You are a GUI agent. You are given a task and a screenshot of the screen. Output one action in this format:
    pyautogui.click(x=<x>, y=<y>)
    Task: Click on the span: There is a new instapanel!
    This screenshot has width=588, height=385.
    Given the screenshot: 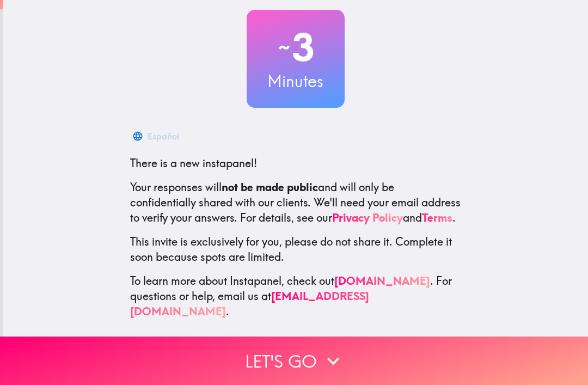 What is the action you would take?
    pyautogui.click(x=194, y=163)
    